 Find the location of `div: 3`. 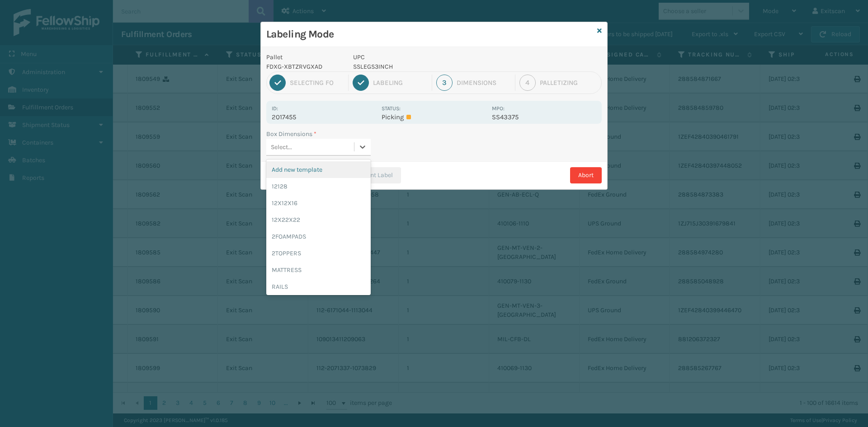

div: 3 is located at coordinates (444, 83).